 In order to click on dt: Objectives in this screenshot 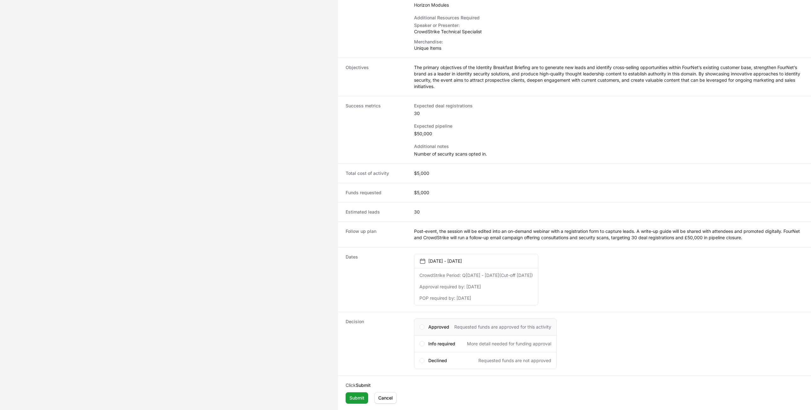, I will do `click(376, 77)`.